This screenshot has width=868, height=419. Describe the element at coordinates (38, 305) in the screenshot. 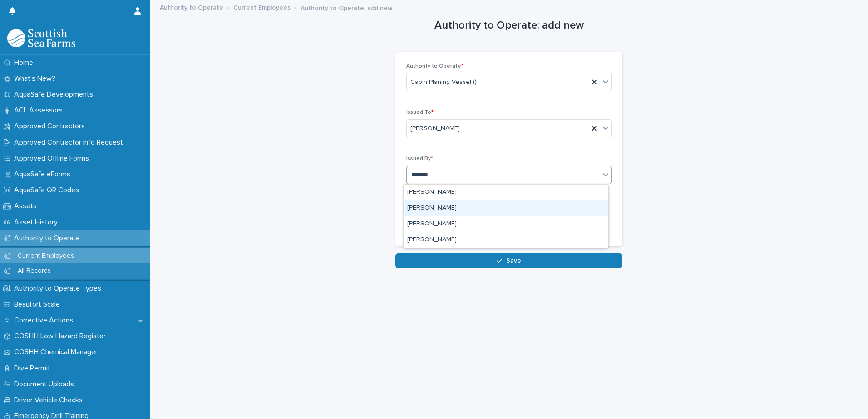

I see `p: Beaufort Scale` at that location.